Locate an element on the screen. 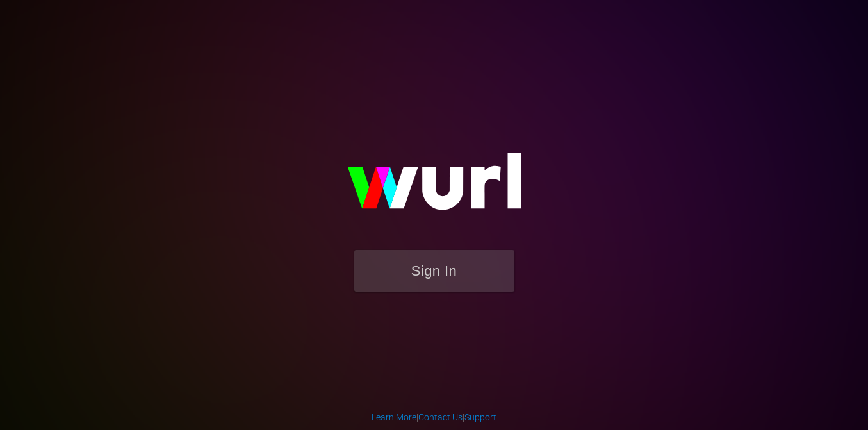 The width and height of the screenshot is (868, 430). a: Contact Us is located at coordinates (440, 418).